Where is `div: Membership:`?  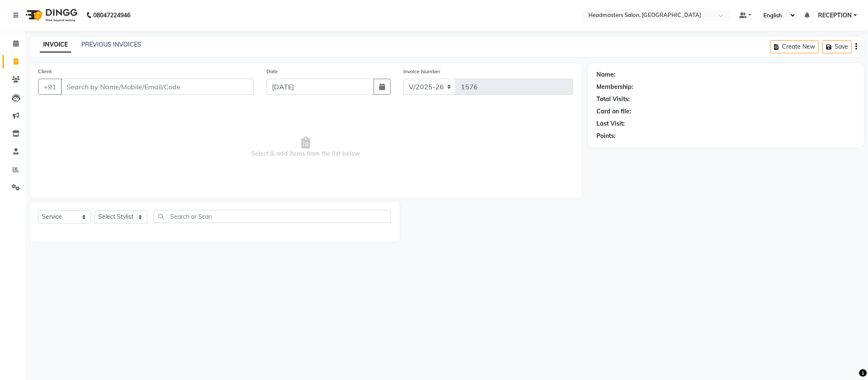 div: Membership: is located at coordinates (615, 87).